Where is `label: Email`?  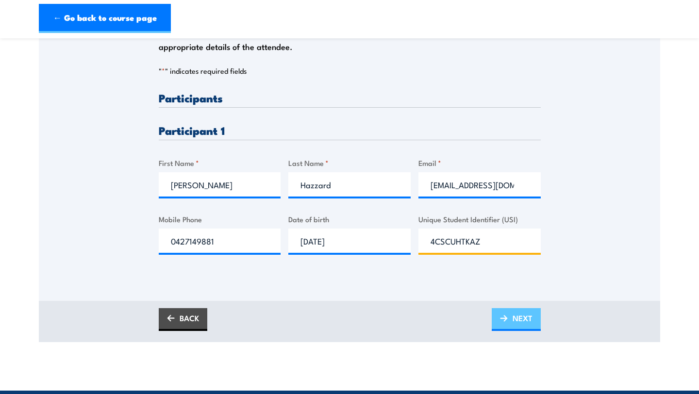
label: Email is located at coordinates (479, 163).